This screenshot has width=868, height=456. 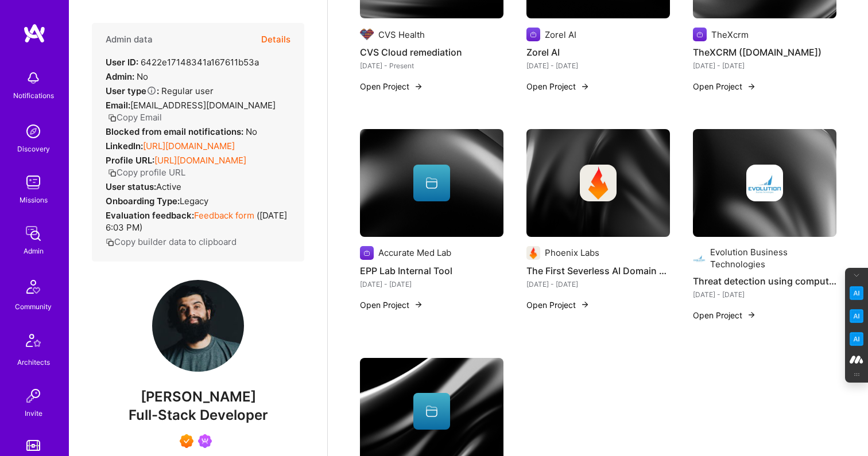 What do you see at coordinates (122, 62) in the screenshot?
I see `strong: User ID:` at bounding box center [122, 62].